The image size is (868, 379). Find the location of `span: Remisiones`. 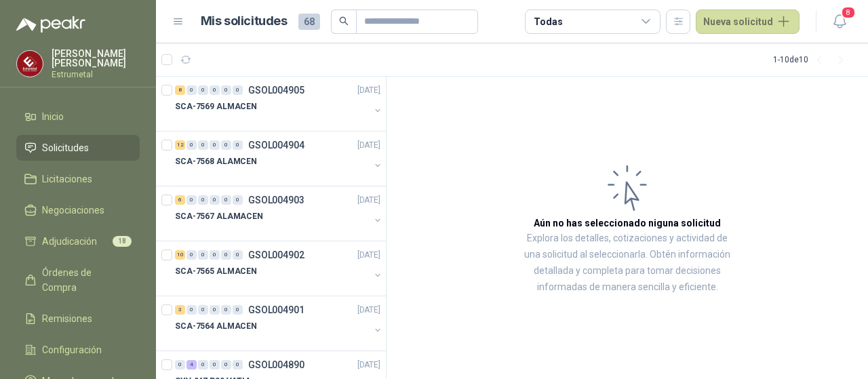

span: Remisiones is located at coordinates (68, 319).